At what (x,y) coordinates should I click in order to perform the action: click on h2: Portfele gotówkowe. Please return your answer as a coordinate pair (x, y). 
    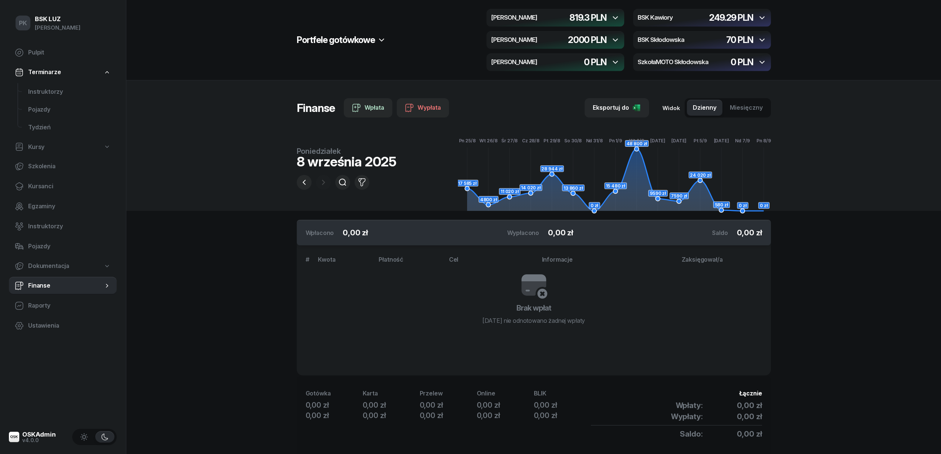
    Looking at the image, I should click on (336, 40).